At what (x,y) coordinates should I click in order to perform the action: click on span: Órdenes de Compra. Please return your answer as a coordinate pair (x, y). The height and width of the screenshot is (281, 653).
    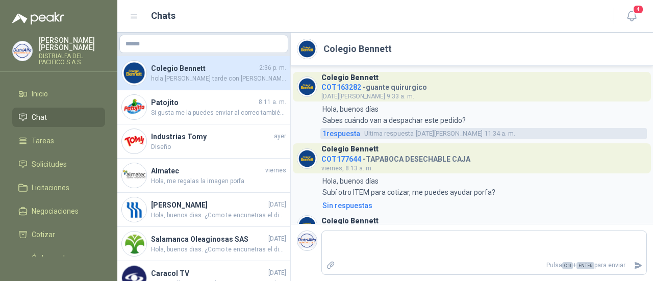
    Looking at the image, I should click on (63, 264).